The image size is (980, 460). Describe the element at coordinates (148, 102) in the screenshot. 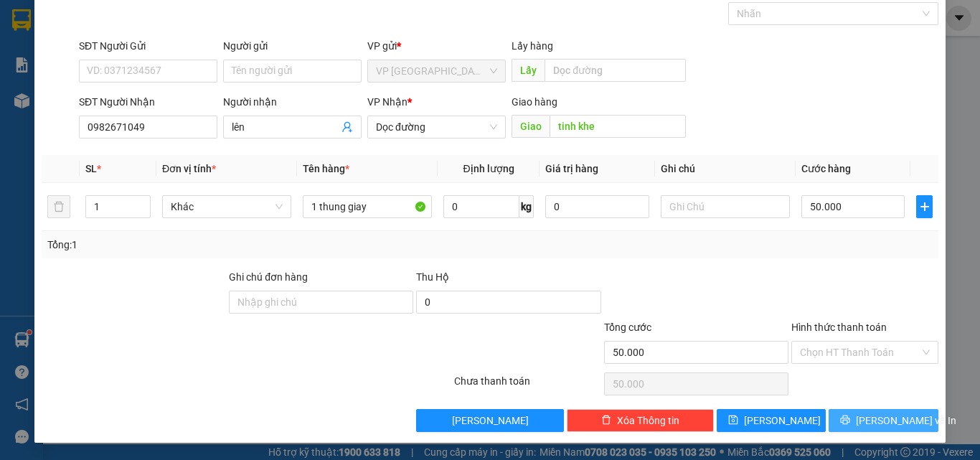

I see `div: SĐT Người Nhận` at that location.